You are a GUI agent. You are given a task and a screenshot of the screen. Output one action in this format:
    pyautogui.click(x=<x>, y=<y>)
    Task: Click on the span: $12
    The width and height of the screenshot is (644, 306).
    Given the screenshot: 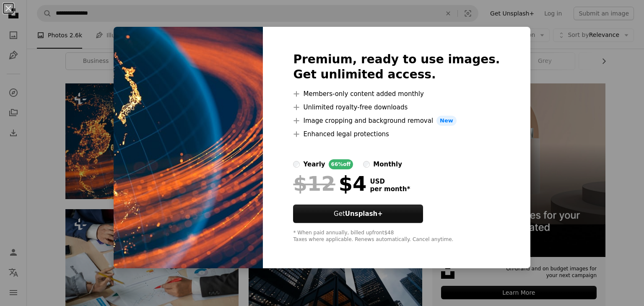 What is the action you would take?
    pyautogui.click(x=314, y=184)
    